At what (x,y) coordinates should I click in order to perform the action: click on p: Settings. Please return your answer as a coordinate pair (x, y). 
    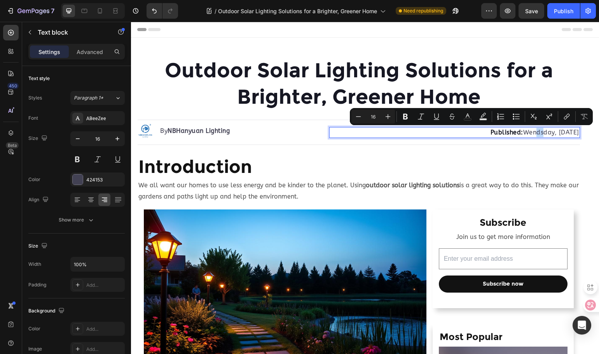
    Looking at the image, I should click on (49, 52).